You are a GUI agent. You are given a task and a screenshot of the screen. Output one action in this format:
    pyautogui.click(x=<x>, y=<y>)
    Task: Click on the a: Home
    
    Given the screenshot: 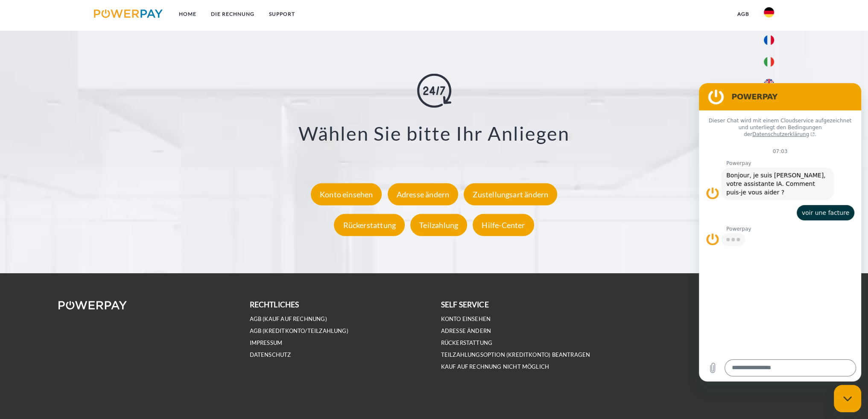 What is the action you would take?
    pyautogui.click(x=188, y=14)
    